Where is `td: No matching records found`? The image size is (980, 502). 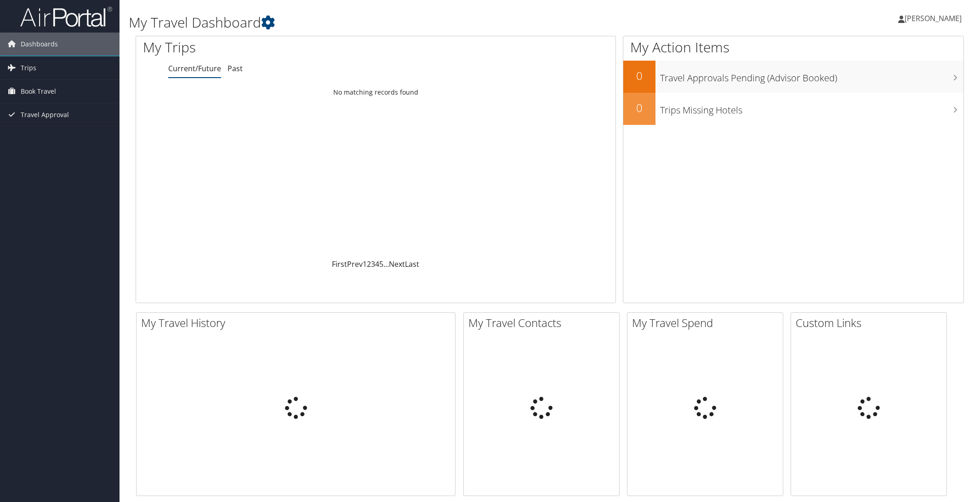
td: No matching records found is located at coordinates (375, 92).